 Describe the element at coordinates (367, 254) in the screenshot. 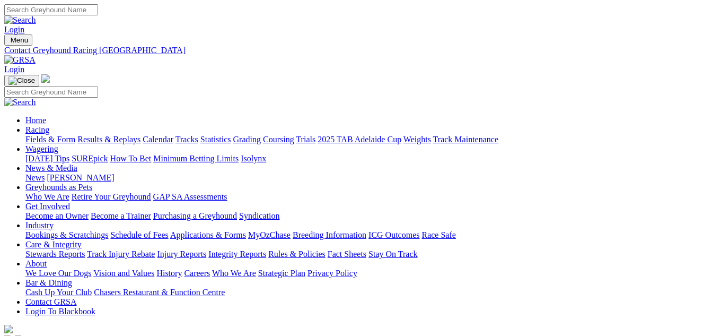

I see `div: Care & Integrity` at that location.